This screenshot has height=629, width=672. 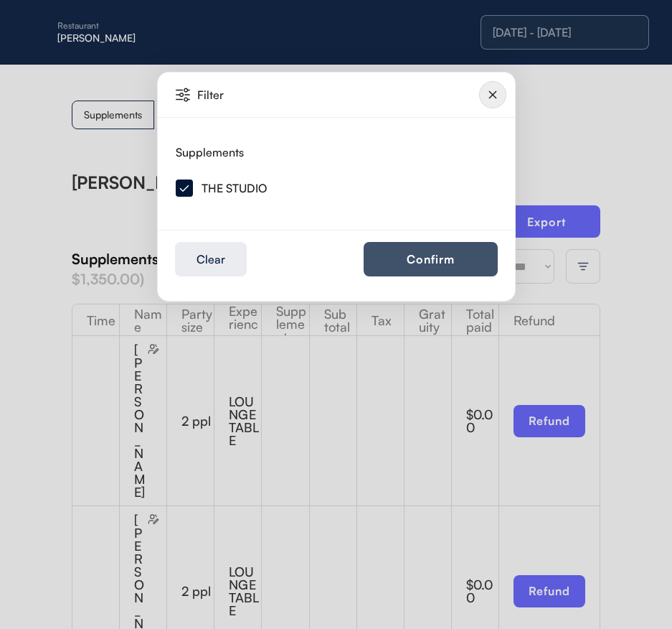 I want to click on img: Vector%20%2835%29.svg, so click(x=183, y=95).